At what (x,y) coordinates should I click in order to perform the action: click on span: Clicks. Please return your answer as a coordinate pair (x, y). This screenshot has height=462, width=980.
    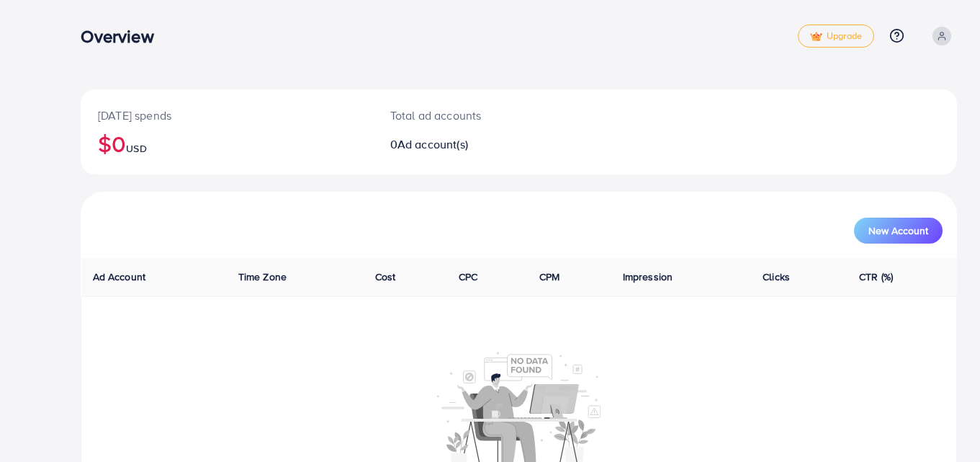
    Looking at the image, I should click on (776, 277).